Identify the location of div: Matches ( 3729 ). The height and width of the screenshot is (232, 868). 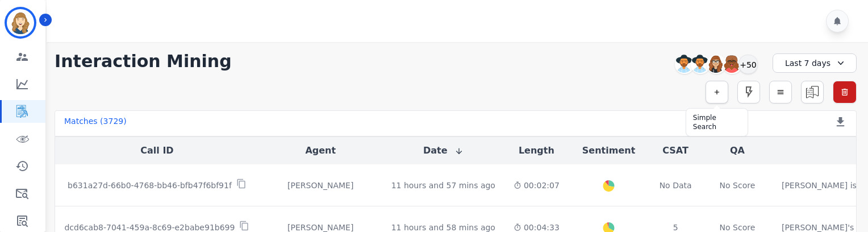
(95, 124).